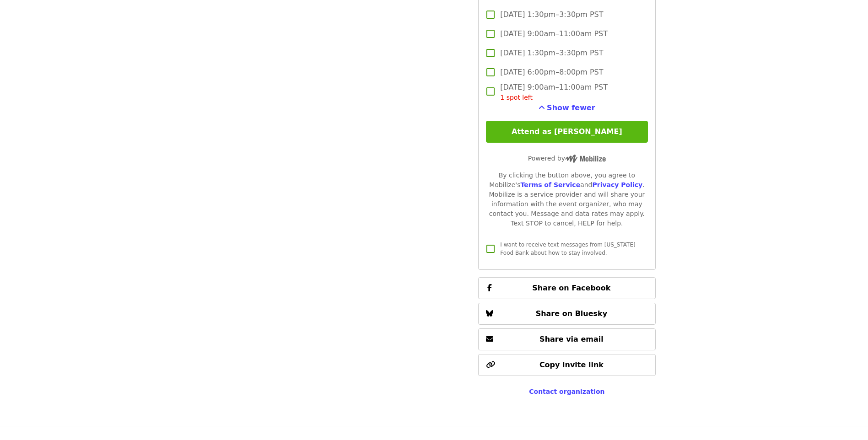 Image resolution: width=868 pixels, height=440 pixels. What do you see at coordinates (572, 313) in the screenshot?
I see `span: Share on Bluesky` at bounding box center [572, 313].